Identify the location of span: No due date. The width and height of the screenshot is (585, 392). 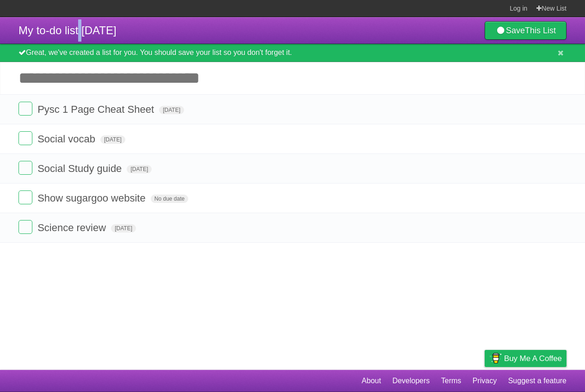
(169, 199).